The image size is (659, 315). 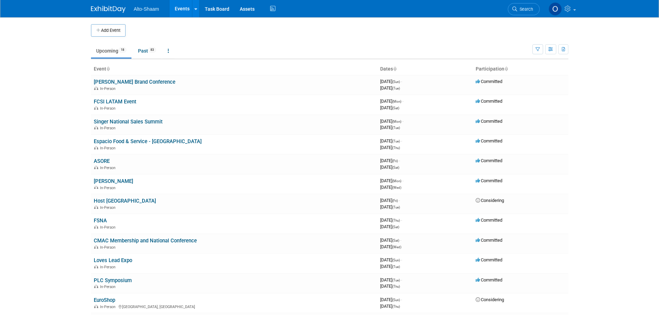 I want to click on span: 18, so click(x=123, y=50).